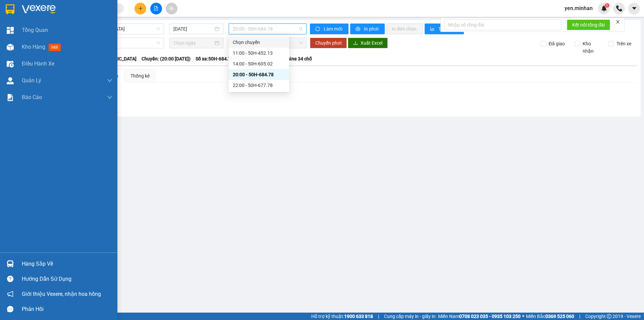  I want to click on div: 40.000, so click(102, 40).